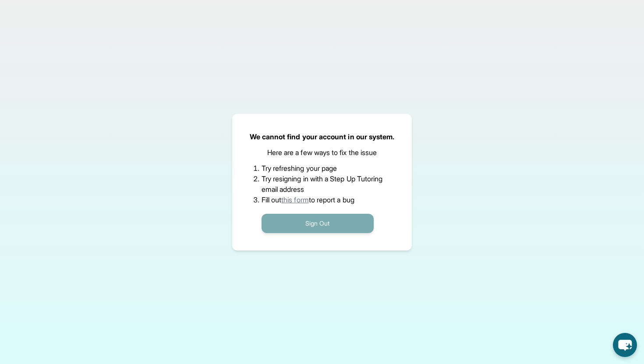  What do you see at coordinates (318, 223) in the screenshot?
I see `a: Sign Out` at bounding box center [318, 223].